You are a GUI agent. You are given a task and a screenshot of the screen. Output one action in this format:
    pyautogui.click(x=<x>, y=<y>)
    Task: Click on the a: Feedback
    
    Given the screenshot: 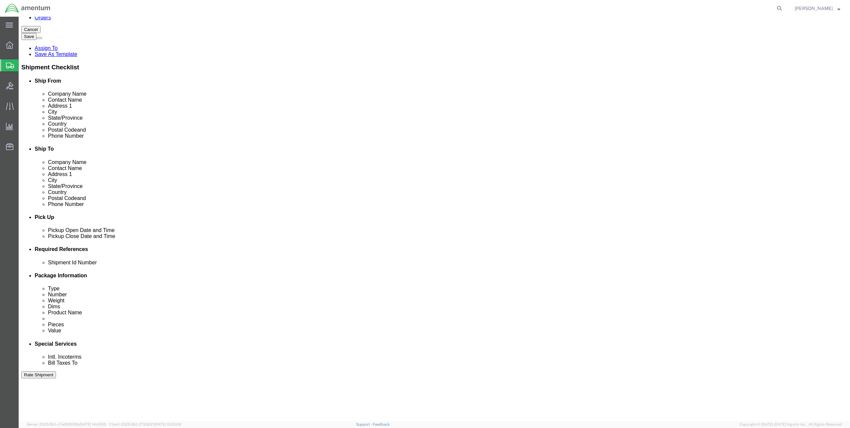 What is the action you would take?
    pyautogui.click(x=381, y=424)
    